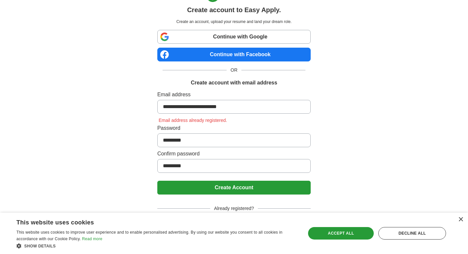 This screenshot has height=254, width=468. I want to click on div: Accept all, so click(341, 233).